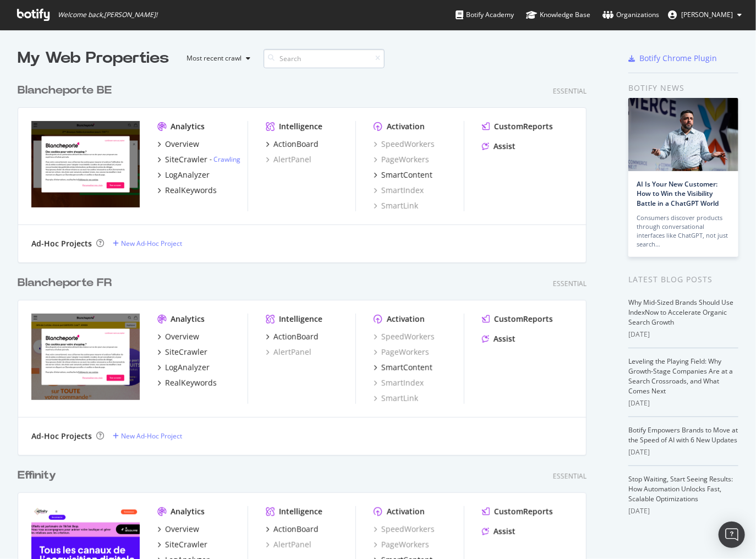  Describe the element at coordinates (558, 15) in the screenshot. I see `div: Knowledge Base` at that location.